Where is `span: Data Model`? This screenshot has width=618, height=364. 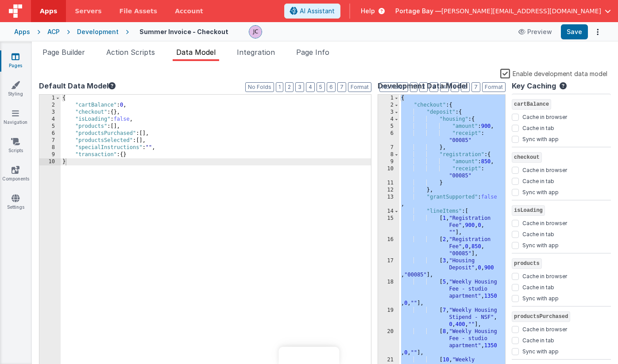
span: Data Model is located at coordinates (196, 53).